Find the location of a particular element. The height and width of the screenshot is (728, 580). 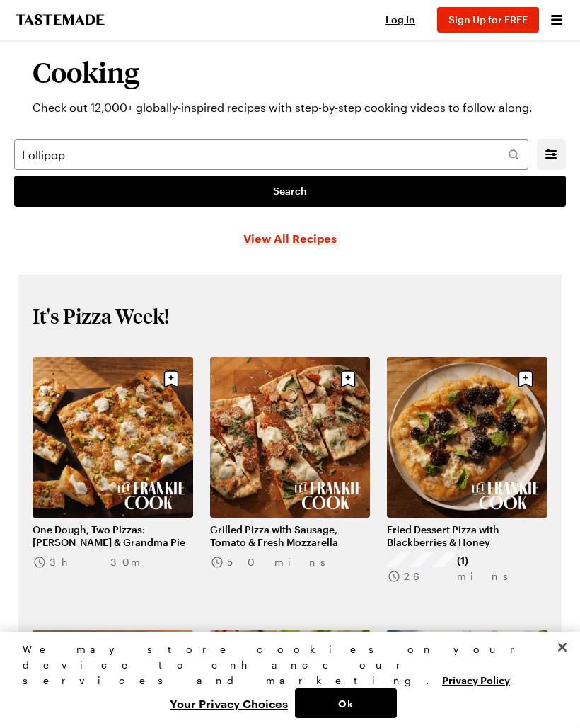

input: Search for a Recipe is located at coordinates (271, 154).